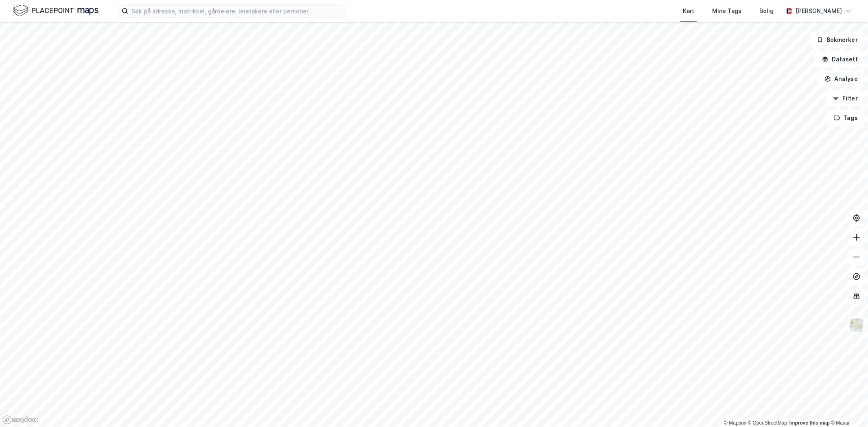 This screenshot has height=427, width=868. What do you see at coordinates (767, 11) in the screenshot?
I see `div: Bolig` at bounding box center [767, 11].